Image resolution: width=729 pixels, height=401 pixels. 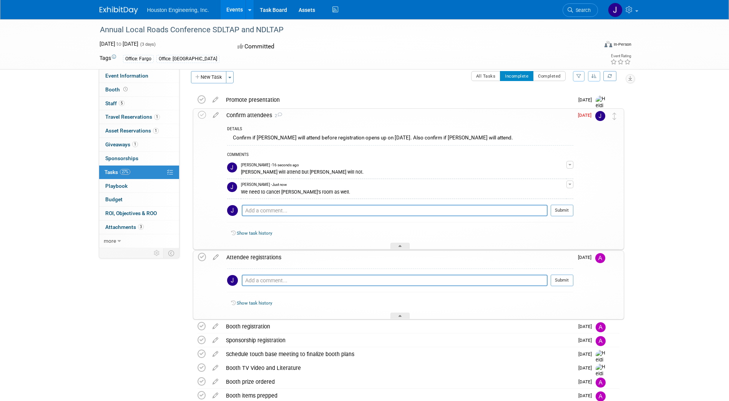 What do you see at coordinates (549, 76) in the screenshot?
I see `button: Completed` at bounding box center [549, 76].